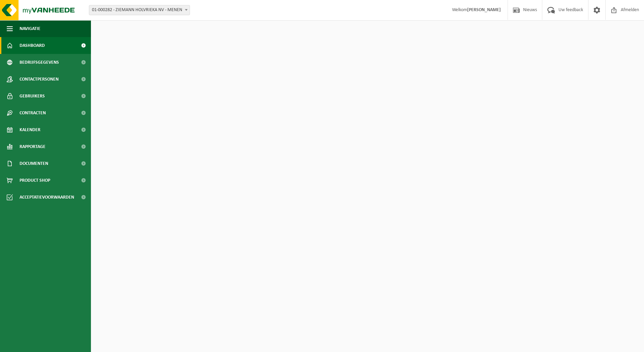 The image size is (644, 352). What do you see at coordinates (32, 113) in the screenshot?
I see `span: Contracten` at bounding box center [32, 113].